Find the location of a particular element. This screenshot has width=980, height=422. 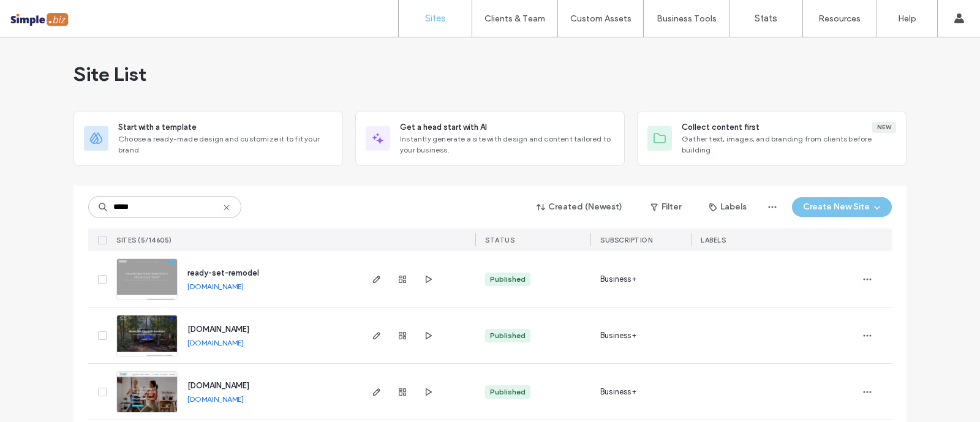

button: Filter is located at coordinates (666, 207).